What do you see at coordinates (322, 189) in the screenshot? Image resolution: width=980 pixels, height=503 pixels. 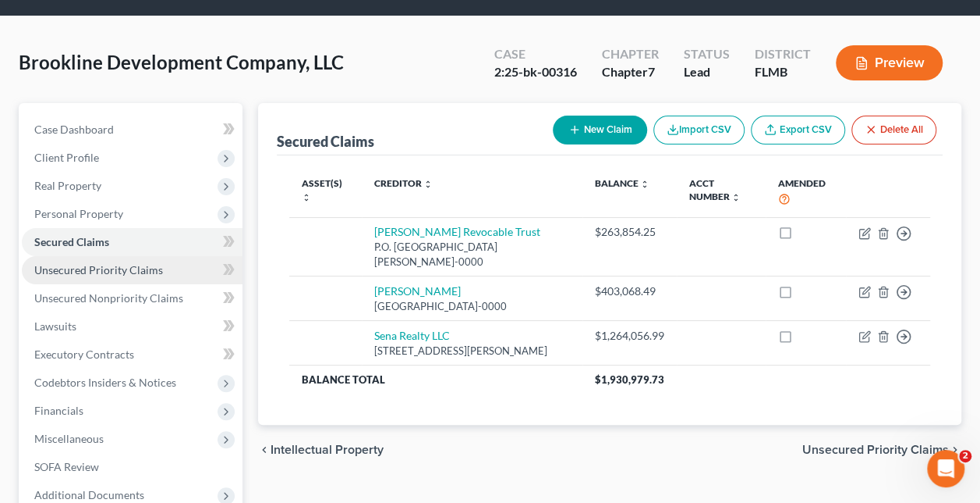 I see `a: Asset(s) unfold_more` at bounding box center [322, 189].